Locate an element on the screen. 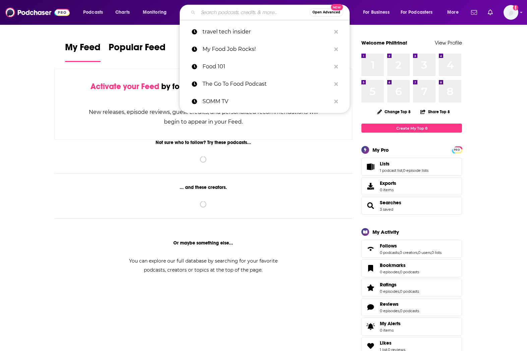 The width and height of the screenshot is (527, 351). a: My Alerts is located at coordinates (412, 327).